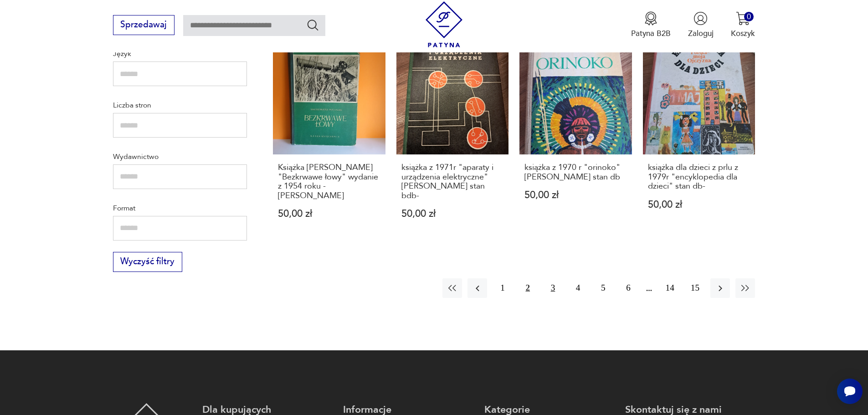  What do you see at coordinates (651, 33) in the screenshot?
I see `p: Patyna B2B` at bounding box center [651, 33].